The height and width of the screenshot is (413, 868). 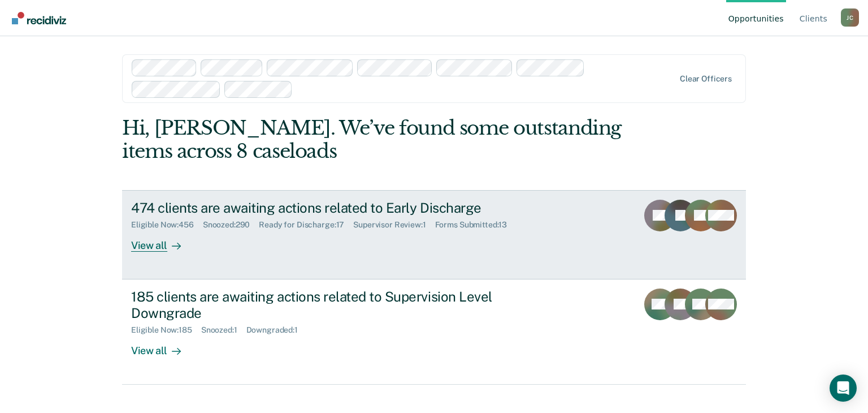 What do you see at coordinates (39, 18) in the screenshot?
I see `img: Recidiviz` at bounding box center [39, 18].